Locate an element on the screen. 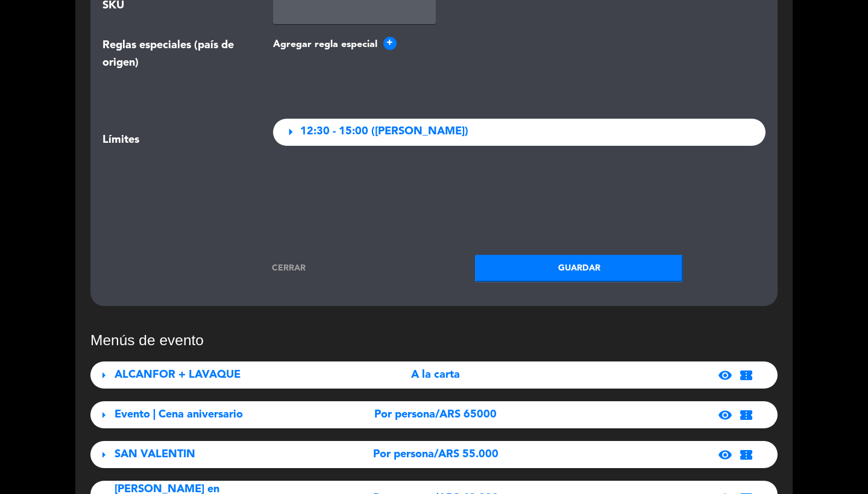 The height and width of the screenshot is (494, 868). h3: Menús de evento is located at coordinates (434, 340).